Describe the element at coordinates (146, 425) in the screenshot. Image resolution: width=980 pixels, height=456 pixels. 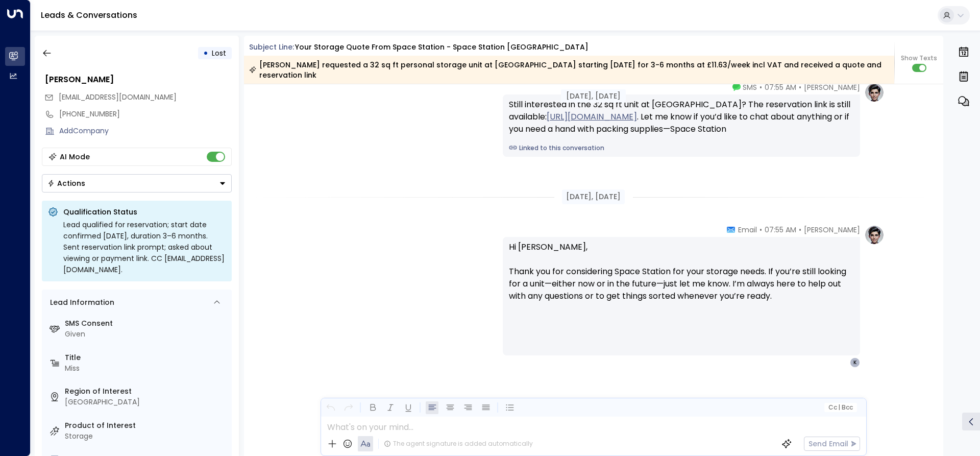
I see `label: Product of Interest` at that location.